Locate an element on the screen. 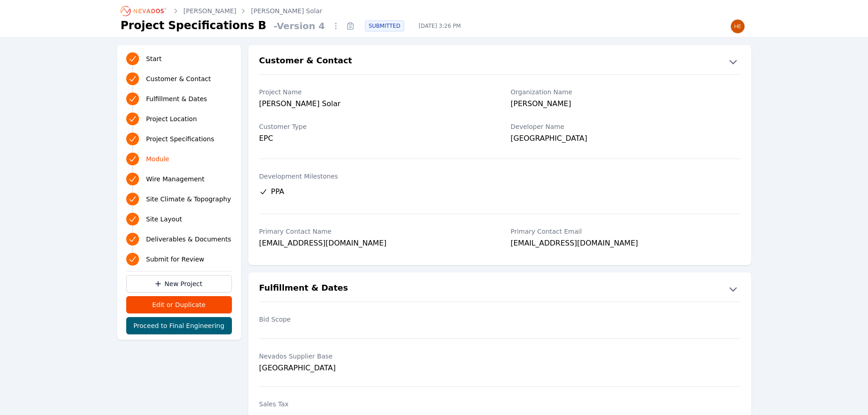 This screenshot has width=868, height=415. span: Wire Management is located at coordinates (176, 179).